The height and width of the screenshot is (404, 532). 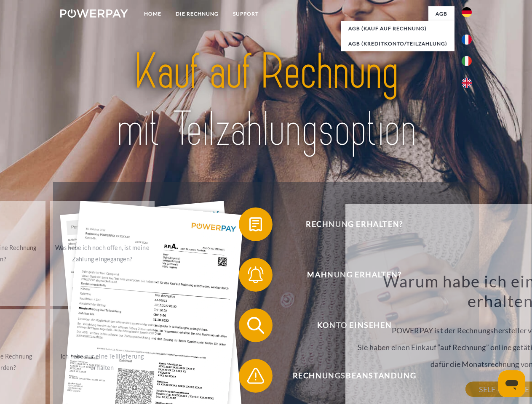 What do you see at coordinates (467, 61) in the screenshot?
I see `img: it` at bounding box center [467, 61].